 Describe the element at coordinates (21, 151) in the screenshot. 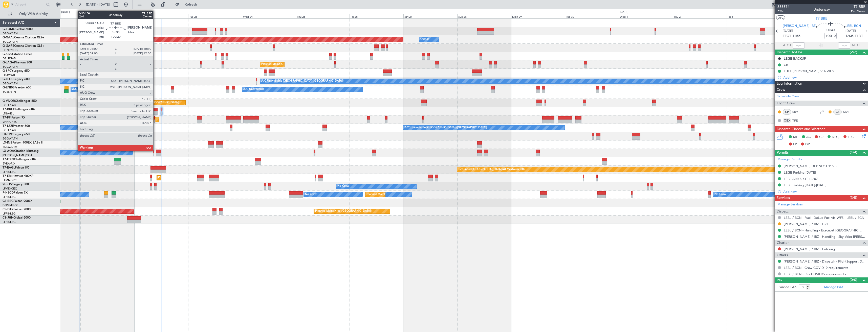

I see `a: LX-AOACitation Mustang` at that location.